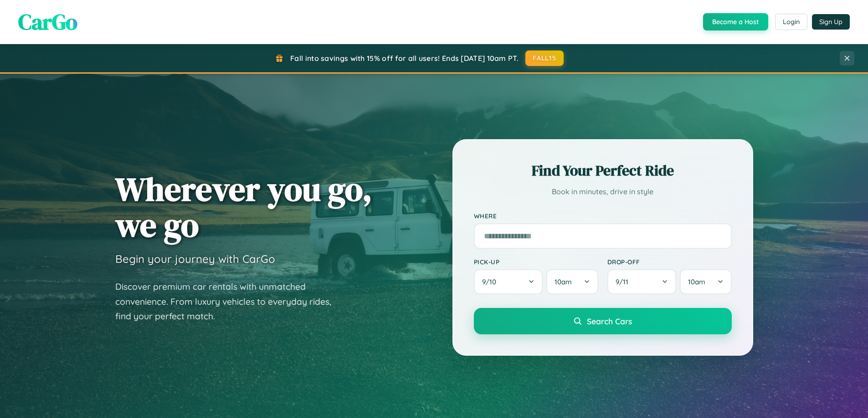 The height and width of the screenshot is (418, 868). I want to click on label: Pick-up, so click(536, 262).